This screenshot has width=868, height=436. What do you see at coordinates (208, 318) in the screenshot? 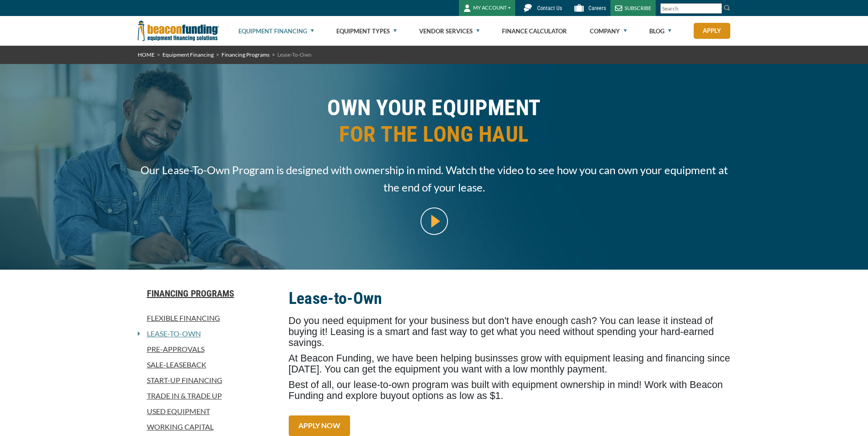
I see `a: Flexible Financing` at bounding box center [208, 318].